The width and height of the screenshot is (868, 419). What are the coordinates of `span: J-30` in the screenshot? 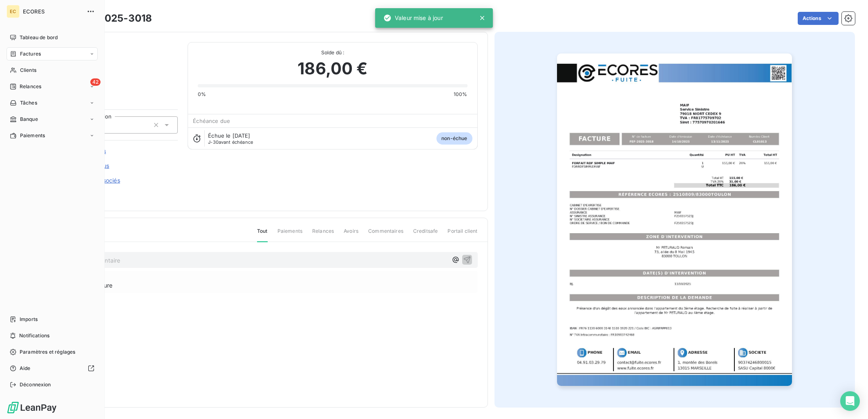 It's located at (214, 142).